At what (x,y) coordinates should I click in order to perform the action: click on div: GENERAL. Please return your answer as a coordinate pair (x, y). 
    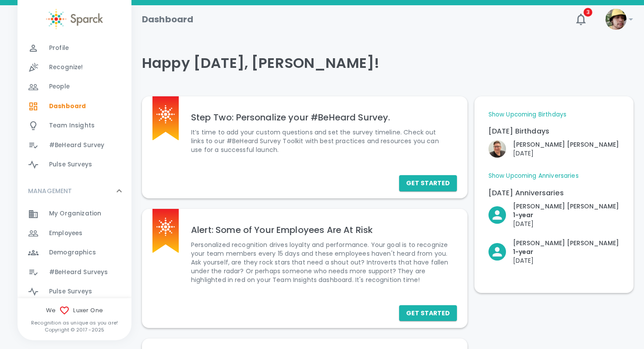
    Looking at the image, I should click on (74, 98).